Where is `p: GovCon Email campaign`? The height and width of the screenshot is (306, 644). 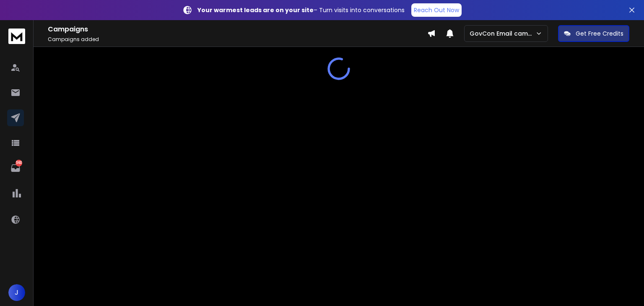 p: GovCon Email campaign is located at coordinates (503, 34).